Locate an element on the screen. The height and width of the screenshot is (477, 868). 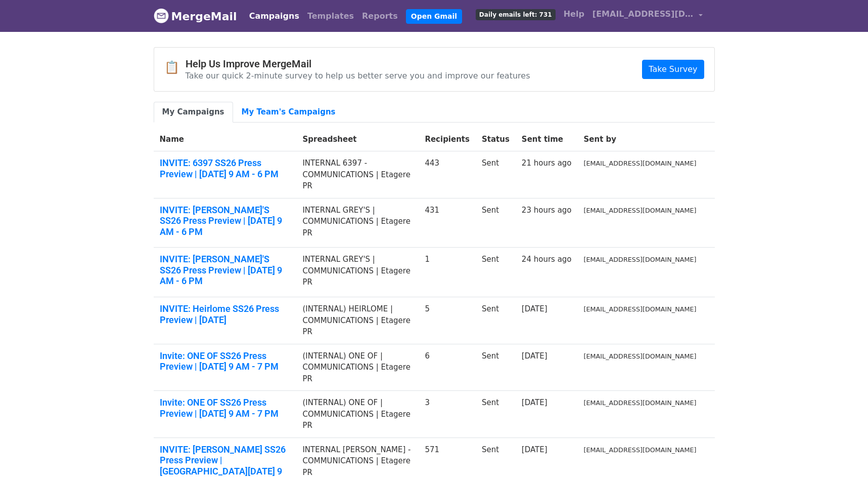
td: INTERNAL 6397 - COMMUNICATIONS | Etagere PR is located at coordinates (358, 174).